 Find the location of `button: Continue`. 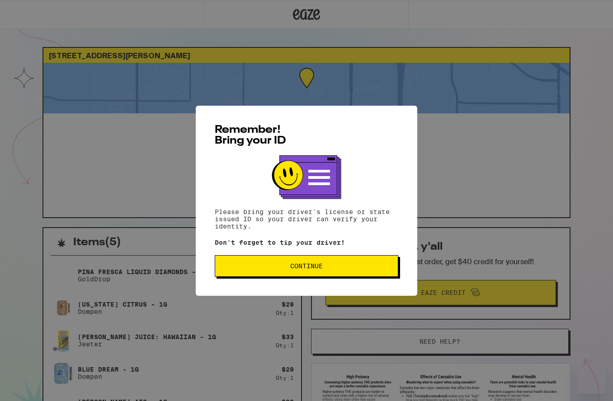

button: Continue is located at coordinates (307, 266).